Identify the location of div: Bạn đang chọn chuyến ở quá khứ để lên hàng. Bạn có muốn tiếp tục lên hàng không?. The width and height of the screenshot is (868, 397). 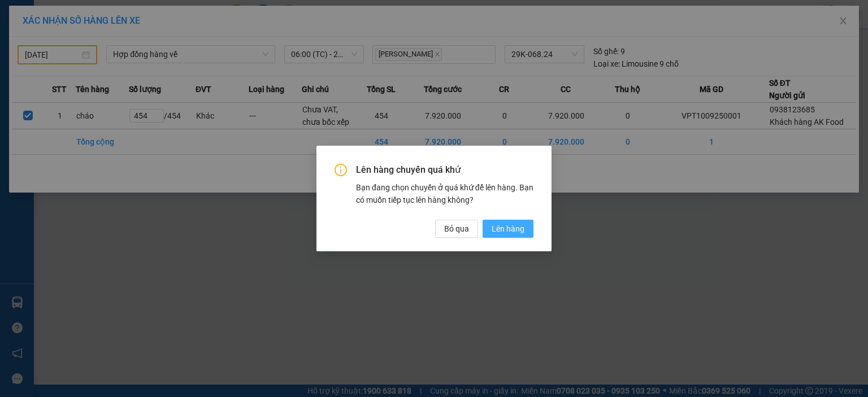
(445, 193).